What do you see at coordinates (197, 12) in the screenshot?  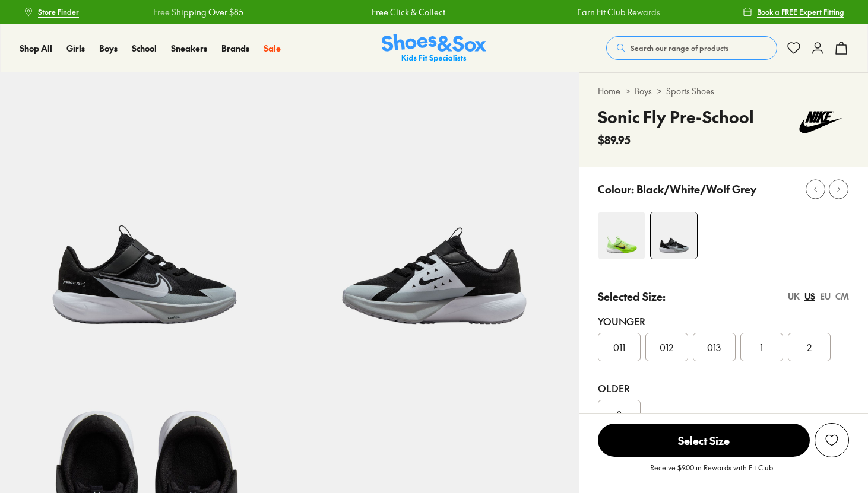 I see `a: Free Shipping Over $85` at bounding box center [197, 12].